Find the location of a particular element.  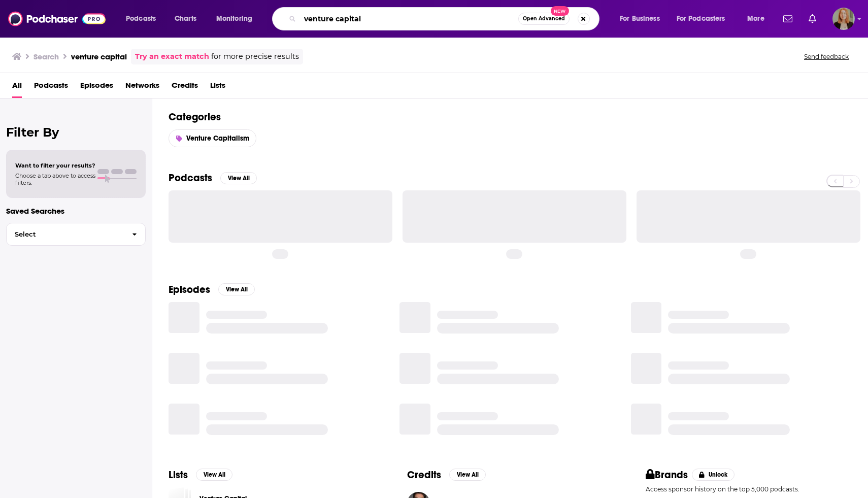

span: Choose a tab above to access filters. is located at coordinates (55, 179).